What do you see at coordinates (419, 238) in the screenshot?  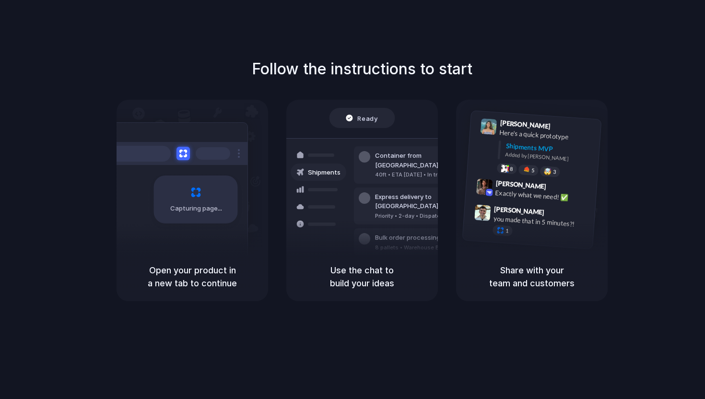 I see `div: Bulk order processing` at bounding box center [419, 238].